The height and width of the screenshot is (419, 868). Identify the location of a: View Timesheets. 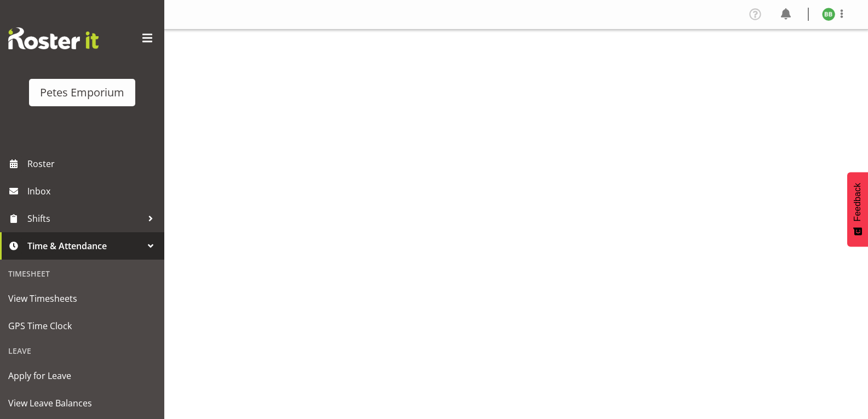
(82, 299).